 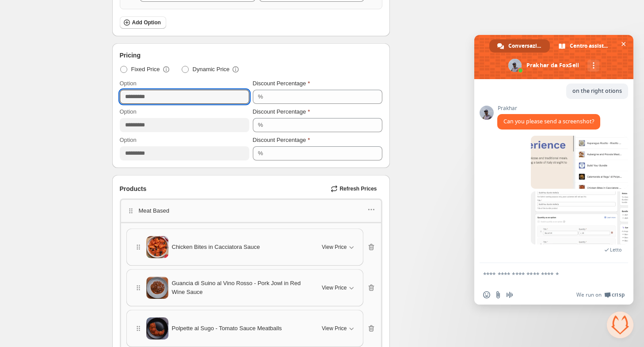 What do you see at coordinates (509, 295) in the screenshot?
I see `span: Registra un messaggio audio` at bounding box center [509, 295].